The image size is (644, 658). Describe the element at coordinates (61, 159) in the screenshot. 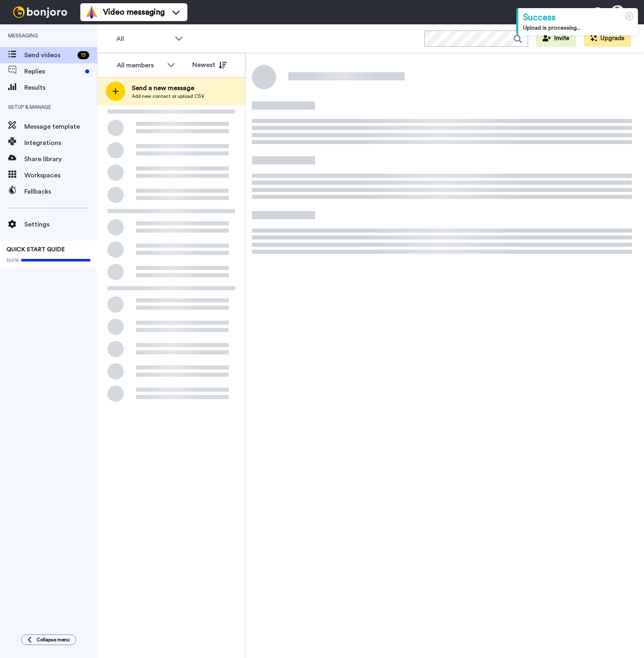

I see `span: Share library` at that location.